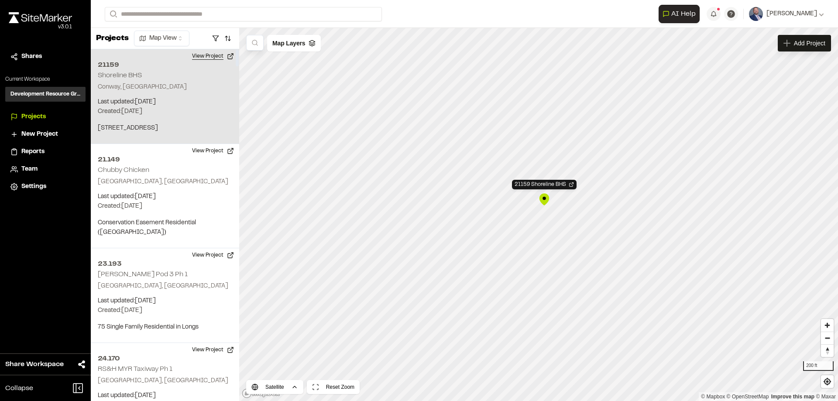 Image resolution: width=838 pixels, height=401 pixels. I want to click on span: AI Help, so click(683, 14).